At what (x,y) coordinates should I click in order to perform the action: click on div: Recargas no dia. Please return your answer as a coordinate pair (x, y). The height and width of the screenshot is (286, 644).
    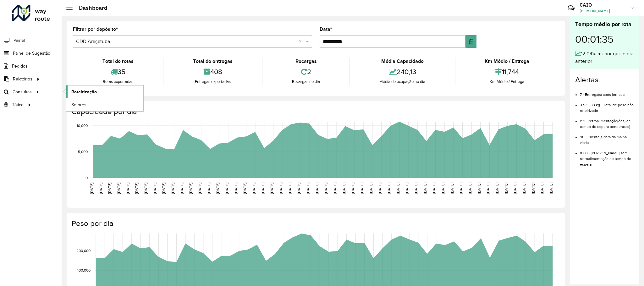
    Looking at the image, I should click on (306, 82).